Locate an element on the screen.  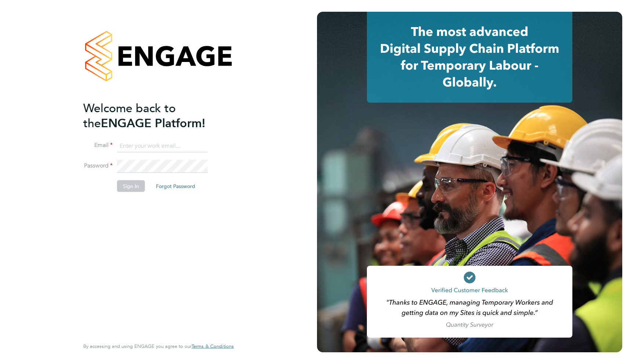
input: Enter your work email... is located at coordinates (162, 146).